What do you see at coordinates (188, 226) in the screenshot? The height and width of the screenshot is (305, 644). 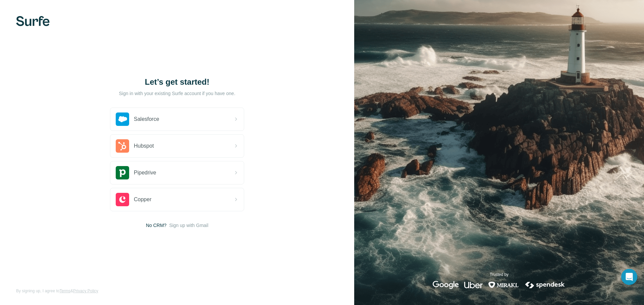 I see `button: Sign up with Gmail` at bounding box center [188, 226].